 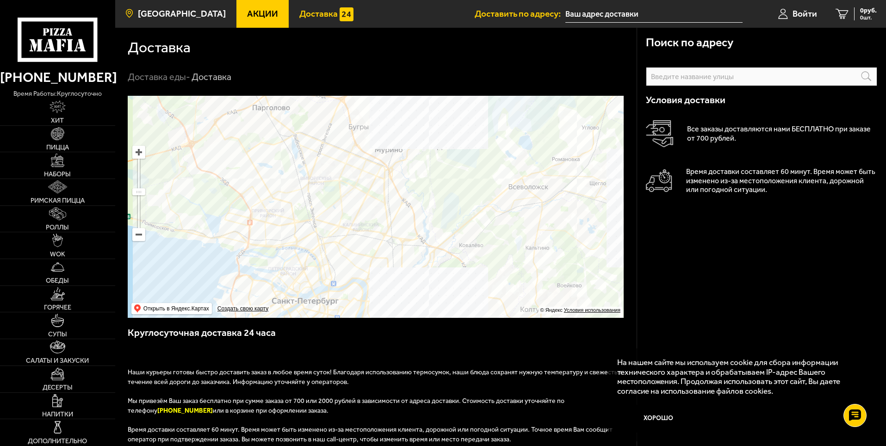 I want to click on span: Наборы, so click(x=57, y=174).